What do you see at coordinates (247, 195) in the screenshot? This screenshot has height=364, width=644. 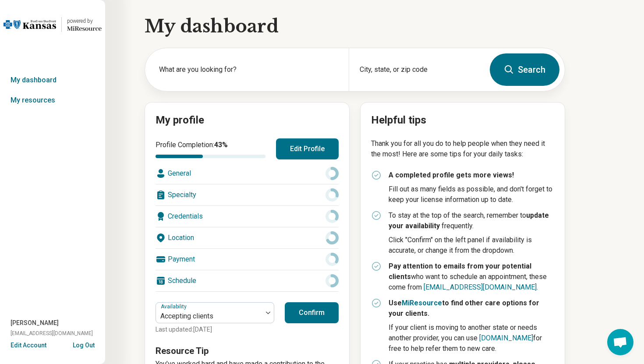 I see `div: Specialty` at bounding box center [247, 195].